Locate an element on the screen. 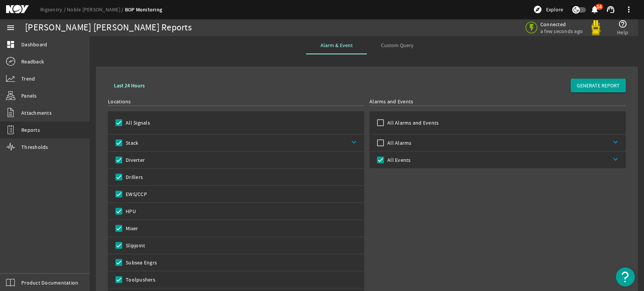 This screenshot has height=291, width=644. button: Open Resource Center is located at coordinates (626, 277).